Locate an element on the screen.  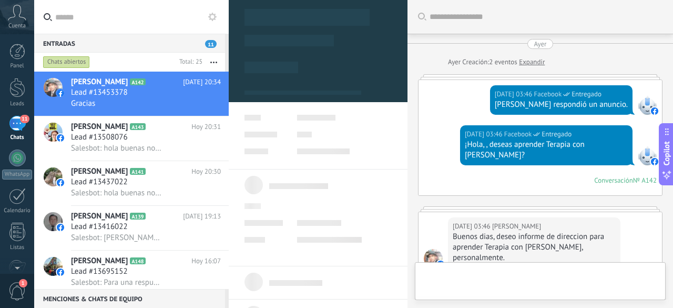
div: Entradas is located at coordinates (129, 43).